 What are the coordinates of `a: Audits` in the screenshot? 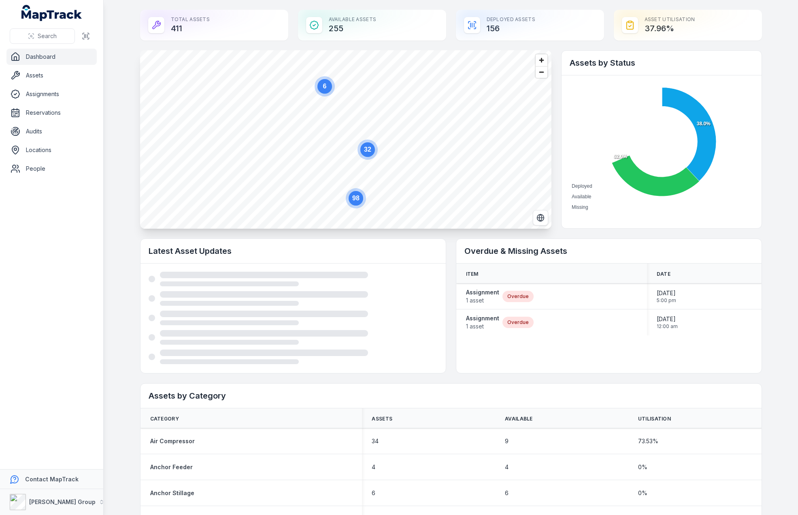 It's located at (51, 131).